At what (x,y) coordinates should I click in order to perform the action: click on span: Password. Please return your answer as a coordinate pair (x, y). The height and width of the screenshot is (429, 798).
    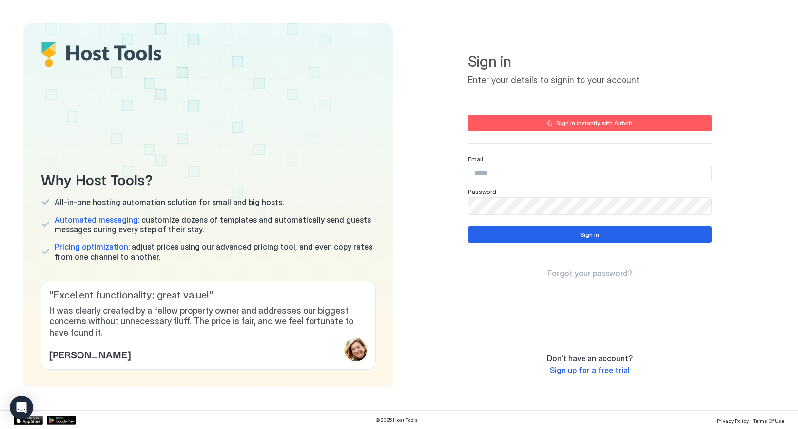
    Looking at the image, I should click on (482, 192).